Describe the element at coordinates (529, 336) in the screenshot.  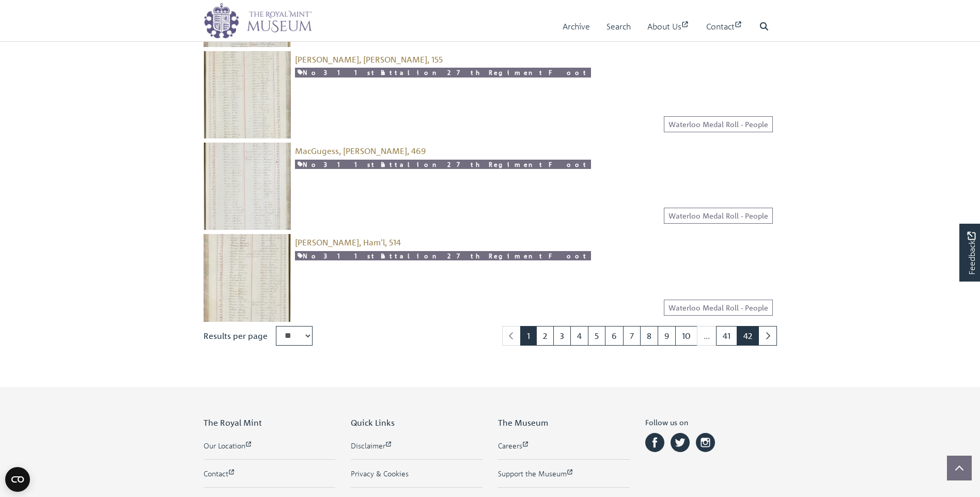
I see `span: Goto page 1` at that location.